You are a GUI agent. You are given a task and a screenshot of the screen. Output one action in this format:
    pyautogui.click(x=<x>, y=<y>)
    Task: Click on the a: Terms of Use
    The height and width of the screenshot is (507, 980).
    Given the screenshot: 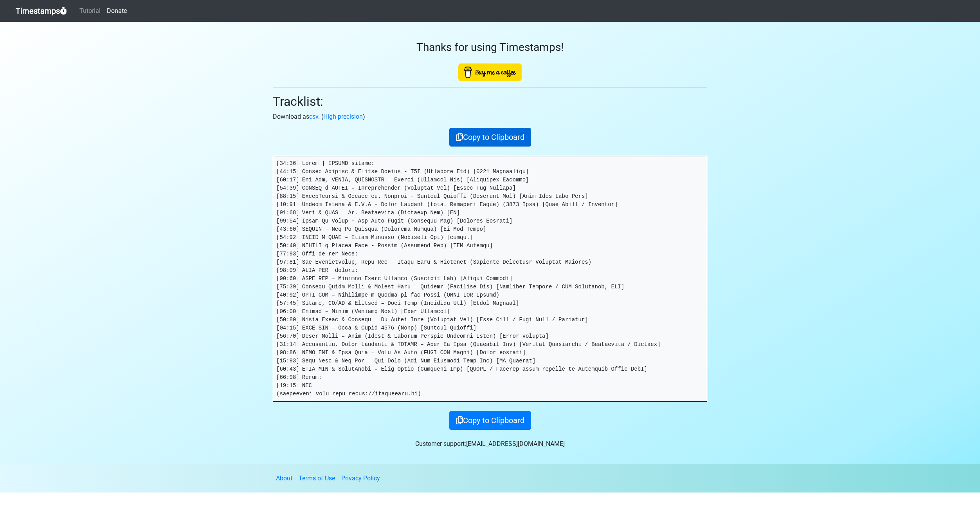 What is the action you would take?
    pyautogui.click(x=317, y=478)
    